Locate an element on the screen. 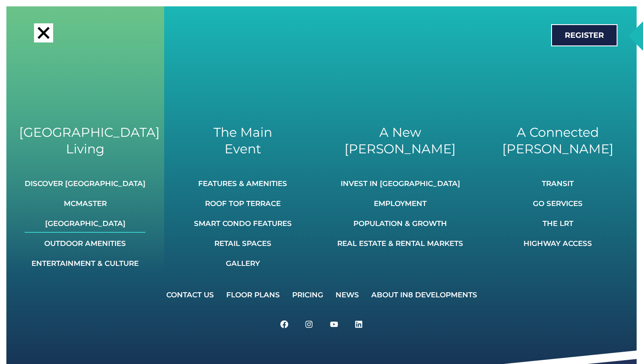  span: Register is located at coordinates (584, 35).